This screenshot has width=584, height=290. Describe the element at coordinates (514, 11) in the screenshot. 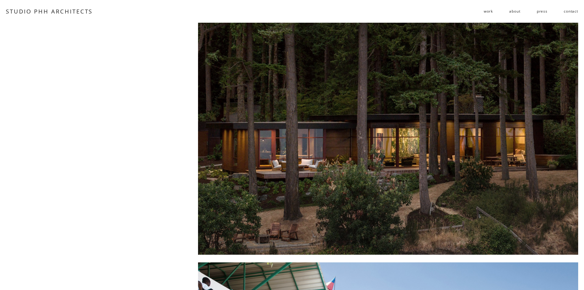

I see `a: about` at that location.